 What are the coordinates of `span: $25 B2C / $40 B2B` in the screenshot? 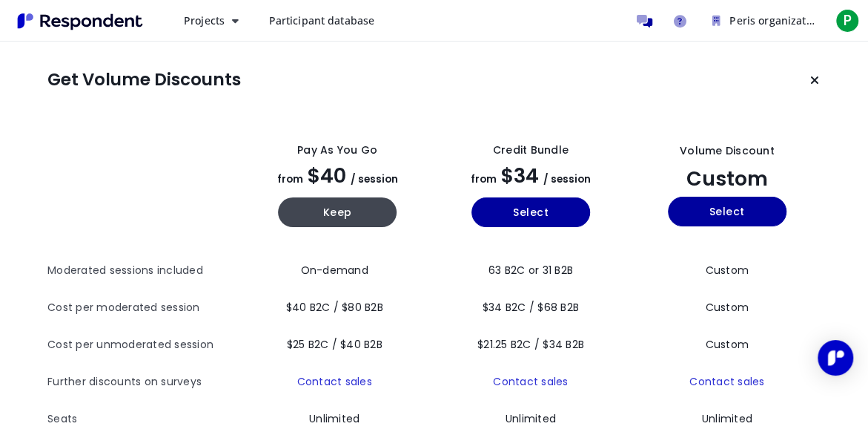 It's located at (334, 345).